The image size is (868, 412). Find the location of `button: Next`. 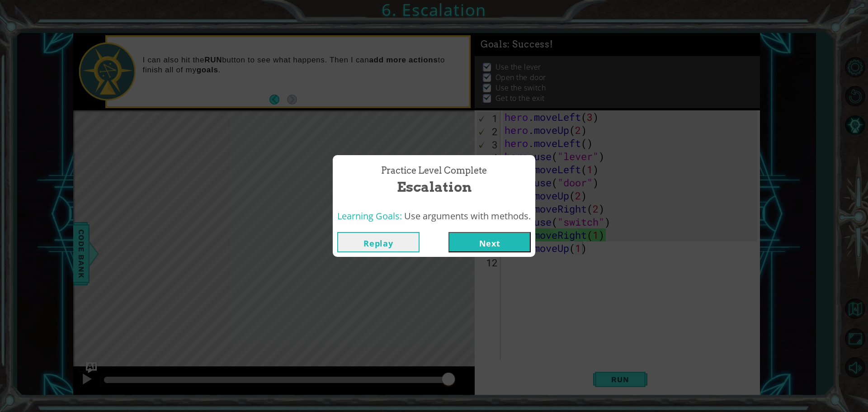

button: Next is located at coordinates (490, 242).